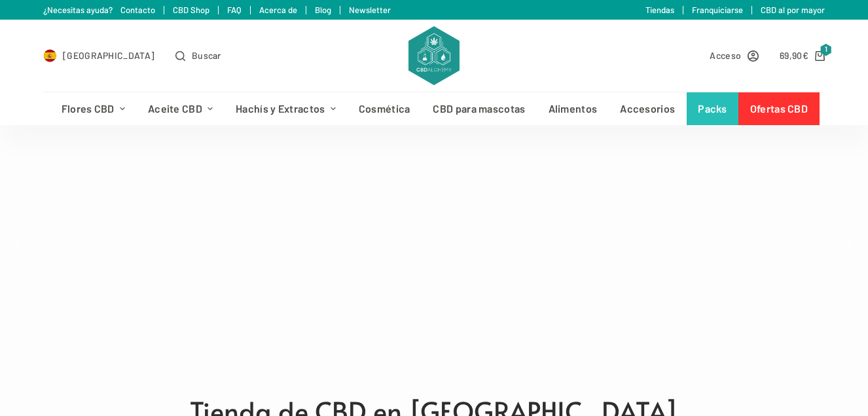 The height and width of the screenshot is (416, 868). What do you see at coordinates (479, 109) in the screenshot?
I see `a: CBD para mascotas` at bounding box center [479, 109].